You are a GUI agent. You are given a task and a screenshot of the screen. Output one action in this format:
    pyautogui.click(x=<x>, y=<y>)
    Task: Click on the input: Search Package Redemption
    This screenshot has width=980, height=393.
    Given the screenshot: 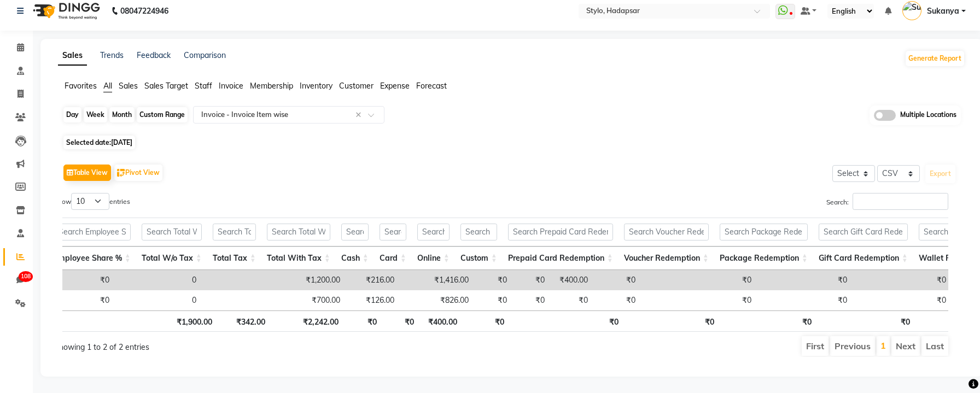 What is the action you would take?
    pyautogui.click(x=763, y=232)
    